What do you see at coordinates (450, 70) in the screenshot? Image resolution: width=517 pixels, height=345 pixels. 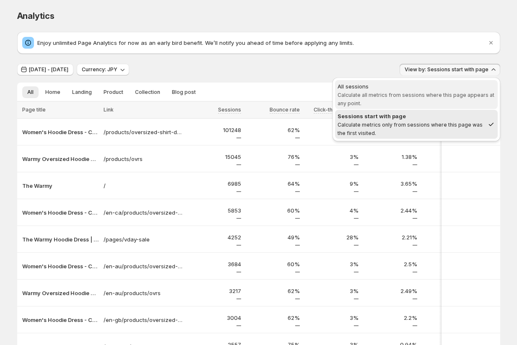 I see `button: View by: Sessions start with page` at bounding box center [450, 70].